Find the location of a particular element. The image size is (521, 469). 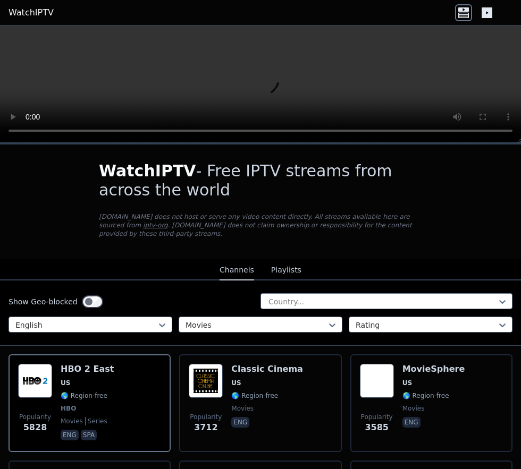

h6: Classic Cinema is located at coordinates (267, 369).